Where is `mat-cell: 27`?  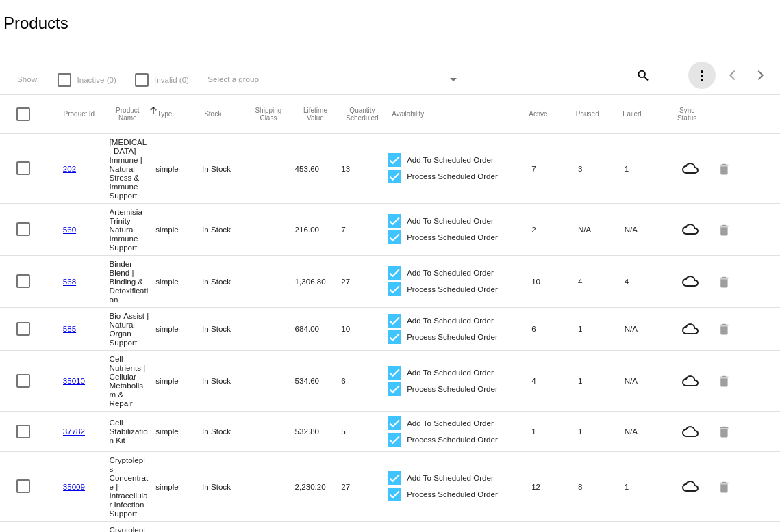 mat-cell: 27 is located at coordinates (364, 487).